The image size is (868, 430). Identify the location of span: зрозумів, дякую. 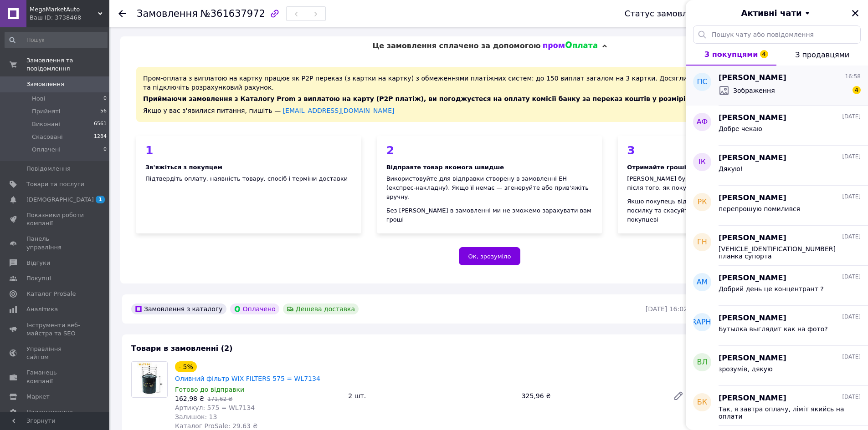
(745, 369).